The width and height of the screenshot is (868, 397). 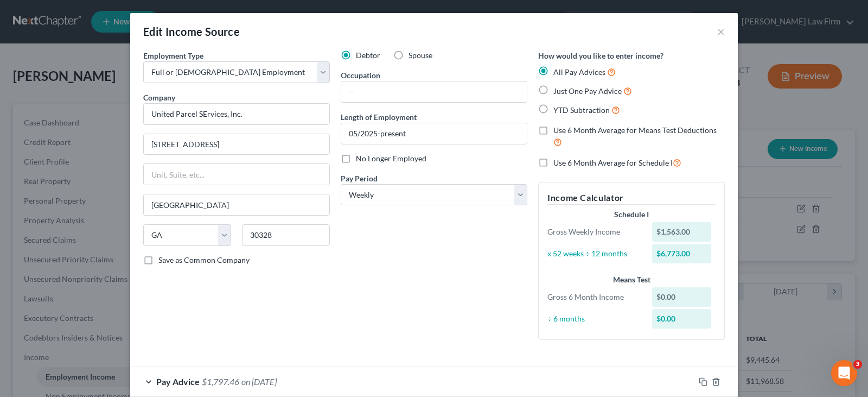 What do you see at coordinates (631, 279) in the screenshot?
I see `div: Means Test` at bounding box center [631, 279].